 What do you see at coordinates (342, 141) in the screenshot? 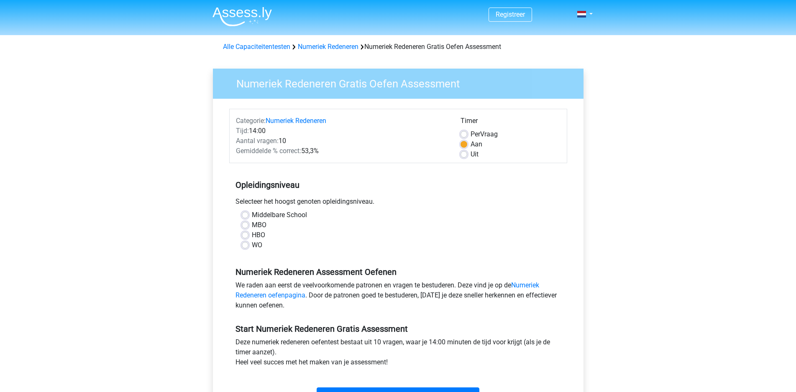
I see `div: 10` at bounding box center [342, 141].